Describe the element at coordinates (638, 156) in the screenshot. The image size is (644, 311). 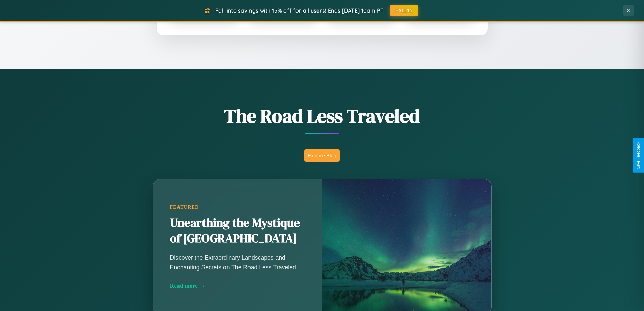
I see `div: Give Feedback` at that location.